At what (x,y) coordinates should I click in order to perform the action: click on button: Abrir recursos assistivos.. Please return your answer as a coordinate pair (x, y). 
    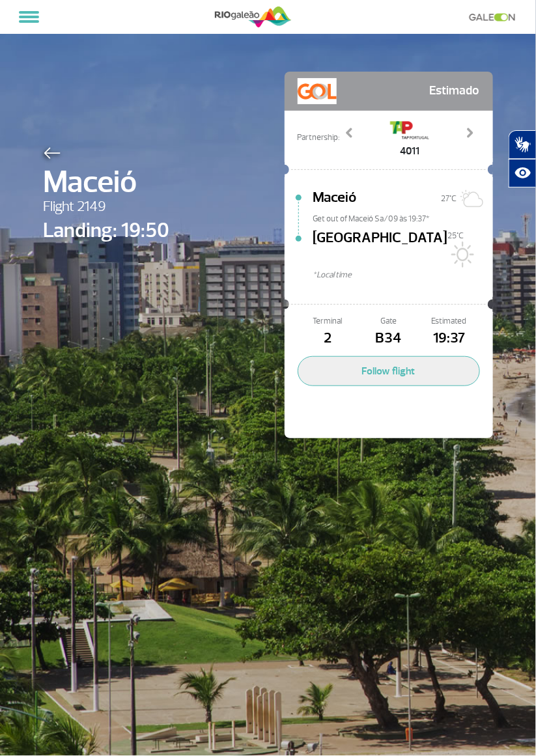
    Looking at the image, I should click on (523, 173).